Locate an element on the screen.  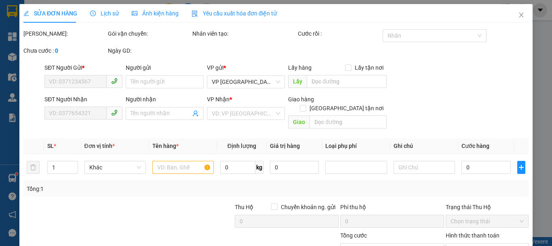
span: Yêu cầu xuất hóa đơn điện tử is located at coordinates (234, 13).